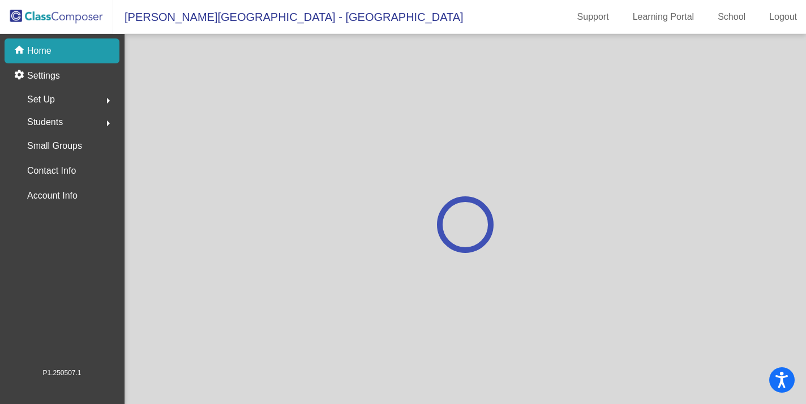 Image resolution: width=806 pixels, height=404 pixels. I want to click on mat-icon: settings, so click(20, 76).